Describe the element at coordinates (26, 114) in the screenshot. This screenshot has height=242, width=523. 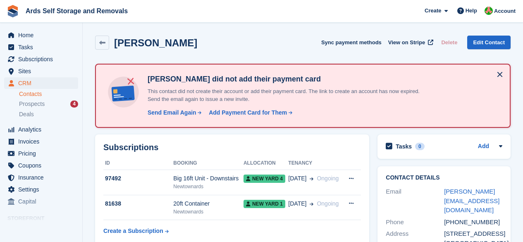
I see `span: Deals` at that location.